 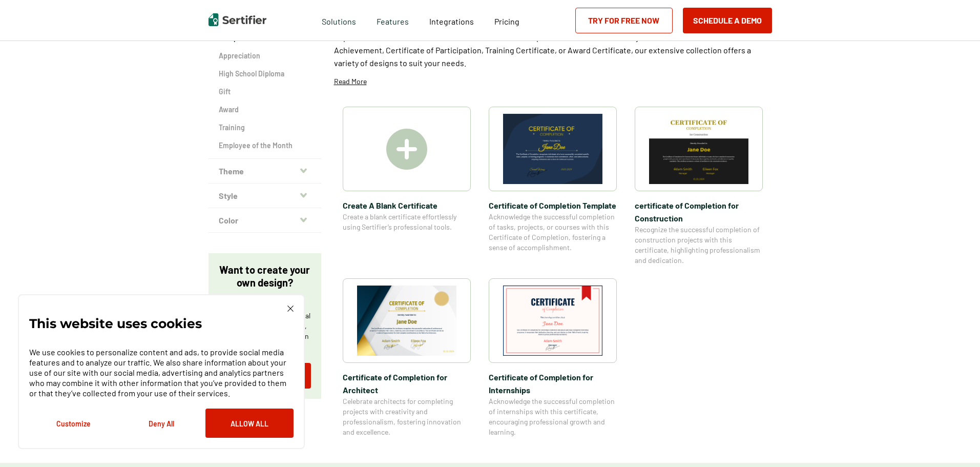 I want to click on span: Acknowledge the successful completion of internships with this certificate, encouraging professio..., so click(x=553, y=417).